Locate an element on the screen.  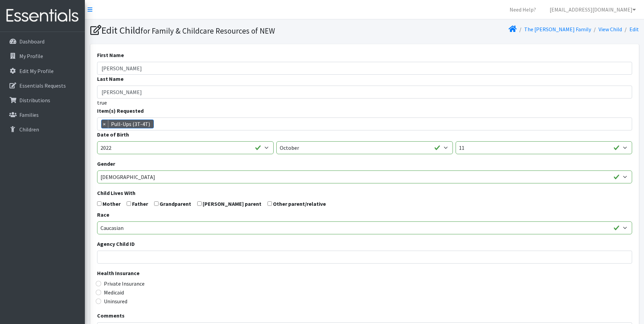
a: Distributions is located at coordinates (42, 100).